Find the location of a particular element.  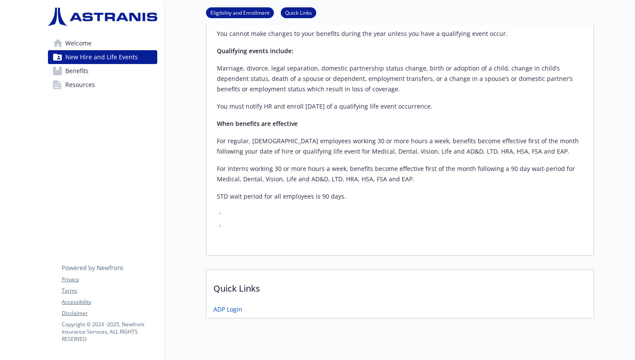

a: New Hire and Life Events is located at coordinates (102, 57).